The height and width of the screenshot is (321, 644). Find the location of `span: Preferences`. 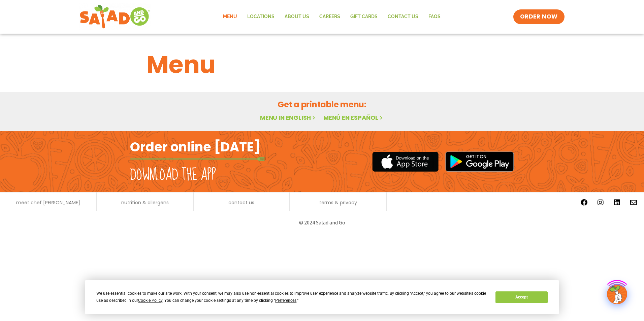

span: Preferences is located at coordinates (286, 301).